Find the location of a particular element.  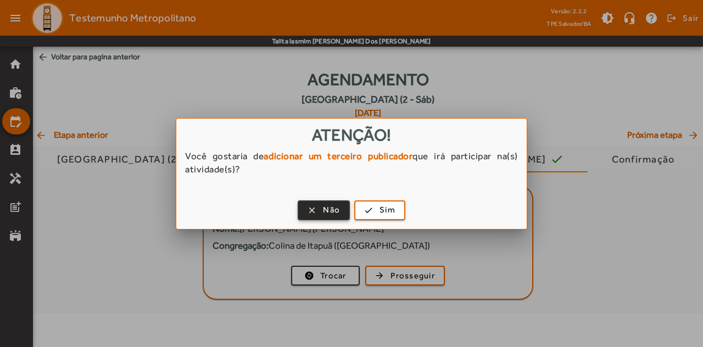

span: Sim is located at coordinates (387, 210).